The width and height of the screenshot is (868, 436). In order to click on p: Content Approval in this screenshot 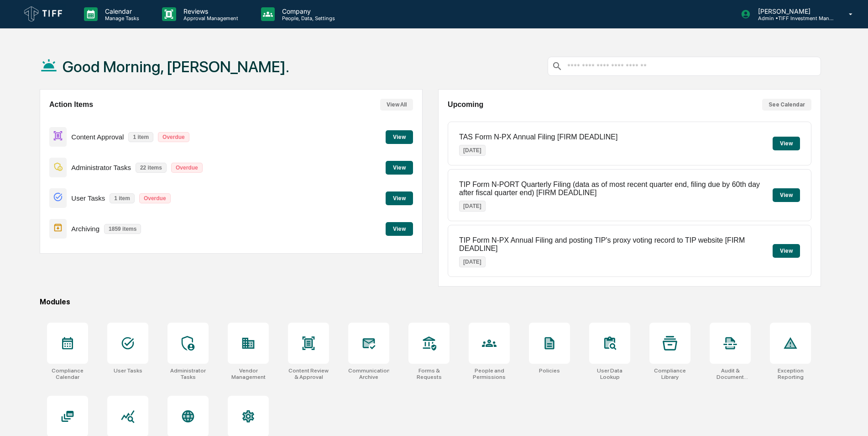, I will do `click(97, 136)`.